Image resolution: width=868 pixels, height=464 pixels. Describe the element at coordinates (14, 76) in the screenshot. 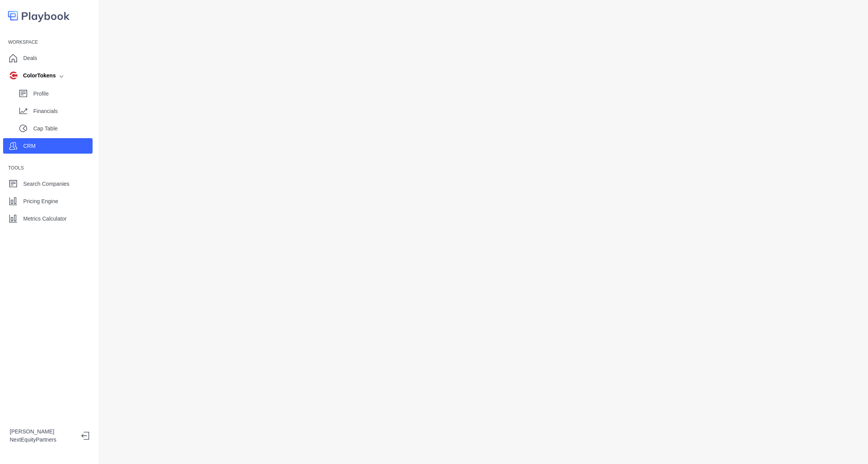

I see `img: company image` at that location.